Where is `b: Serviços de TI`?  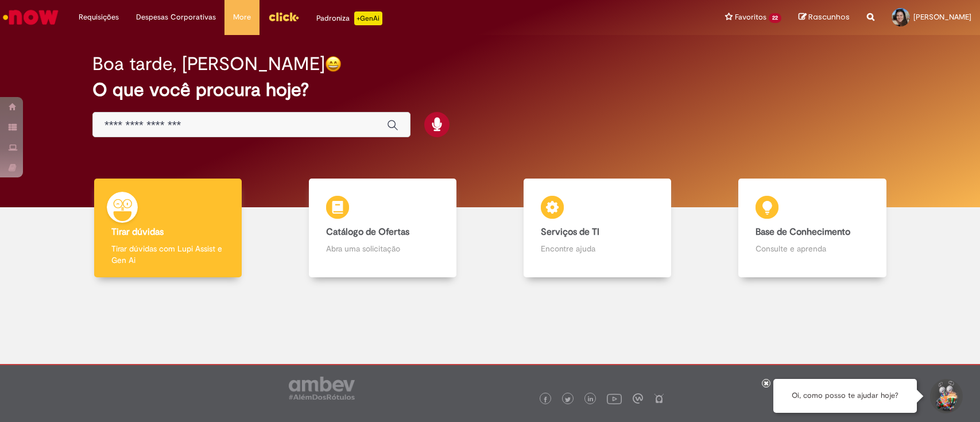
b: Serviços de TI is located at coordinates (570, 232).